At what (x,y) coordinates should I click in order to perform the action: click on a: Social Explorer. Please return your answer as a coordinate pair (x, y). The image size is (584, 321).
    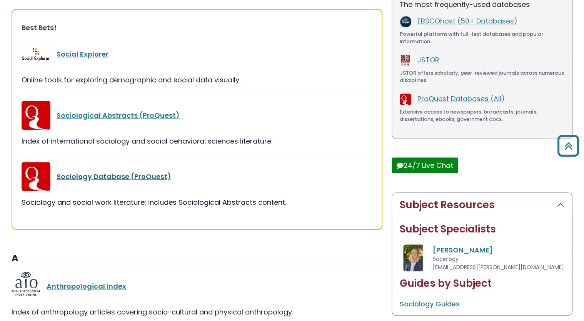
    Looking at the image, I should click on (82, 54).